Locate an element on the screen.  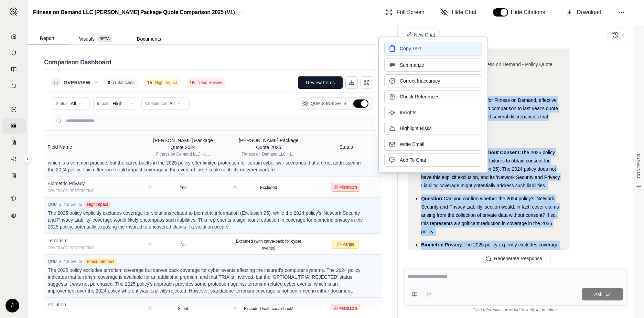
span: BETA is located at coordinates (105, 39).